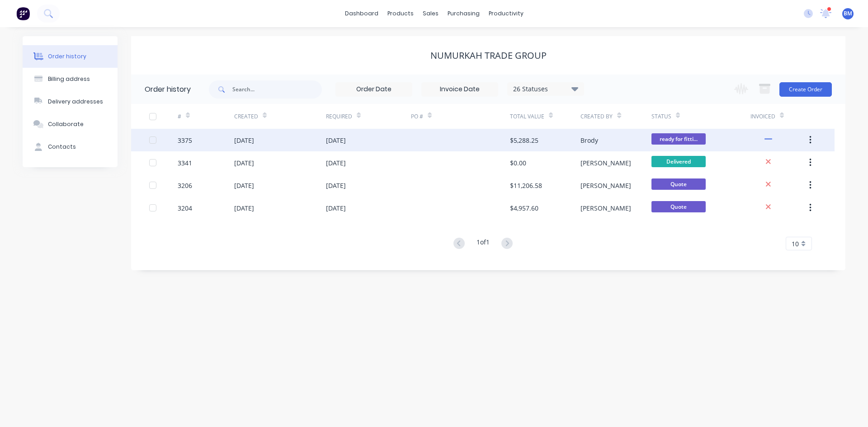 The height and width of the screenshot is (427, 868). I want to click on div: 1 of 1, so click(482, 243).